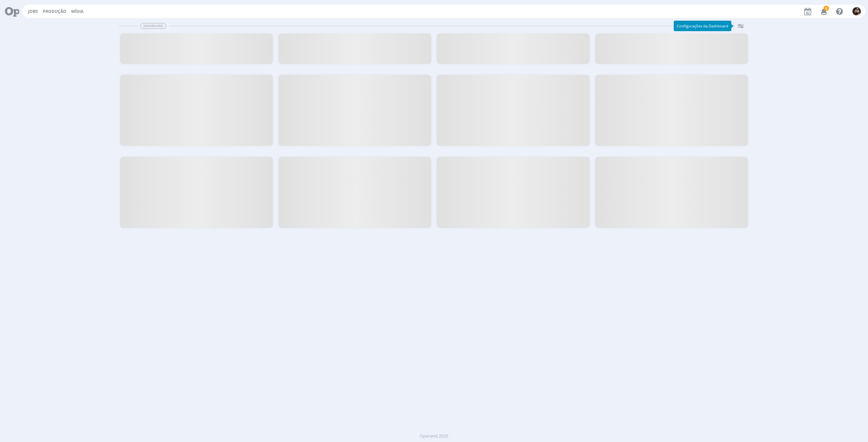 This screenshot has height=442, width=868. I want to click on a: Jobs, so click(33, 11).